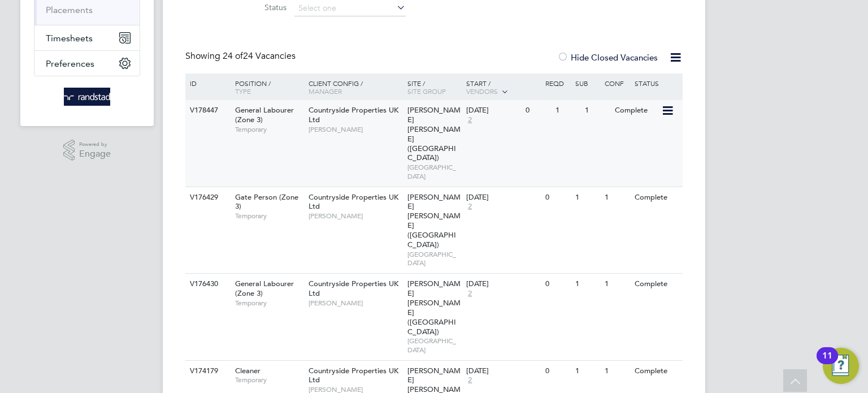 This screenshot has width=868, height=393. I want to click on div: V176430, so click(207, 284).